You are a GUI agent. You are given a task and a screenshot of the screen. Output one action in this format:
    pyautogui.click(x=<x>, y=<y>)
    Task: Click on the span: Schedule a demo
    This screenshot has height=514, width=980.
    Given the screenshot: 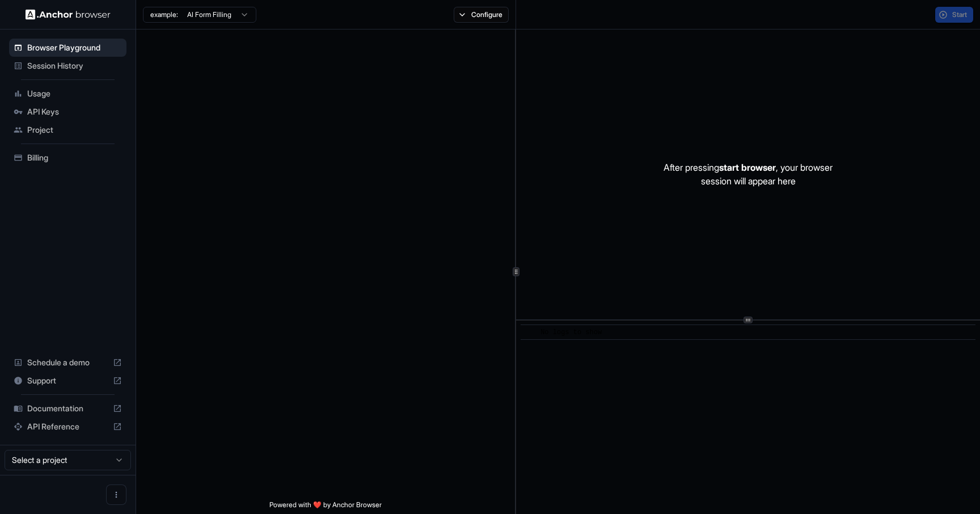 What is the action you would take?
    pyautogui.click(x=67, y=362)
    